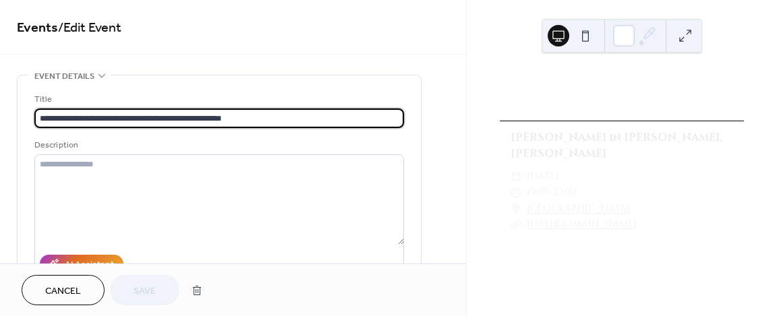 The width and height of the screenshot is (777, 316). Describe the element at coordinates (37, 28) in the screenshot. I see `a: Events` at that location.